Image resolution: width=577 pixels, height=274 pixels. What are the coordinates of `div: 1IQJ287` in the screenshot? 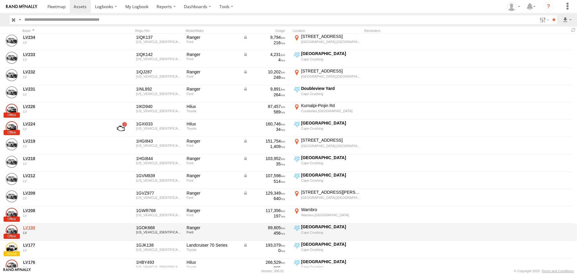 It's located at (159, 72).